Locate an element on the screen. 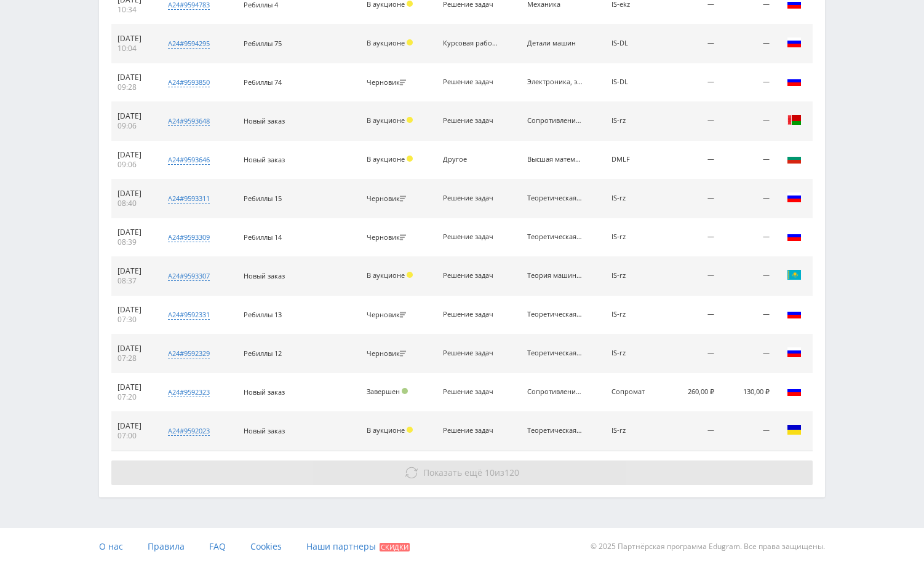  span: Ребиллы 13 is located at coordinates (263, 315).